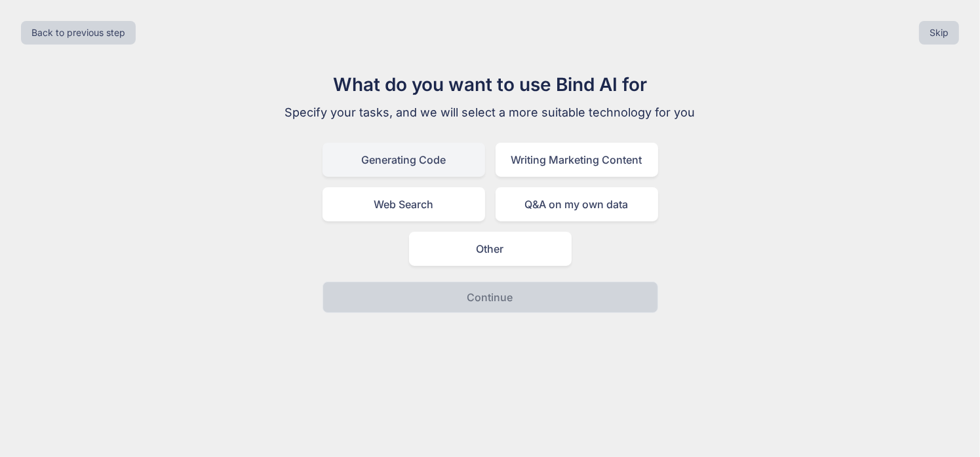 The width and height of the screenshot is (980, 457). Describe the element at coordinates (490, 297) in the screenshot. I see `p: Continue` at that location.